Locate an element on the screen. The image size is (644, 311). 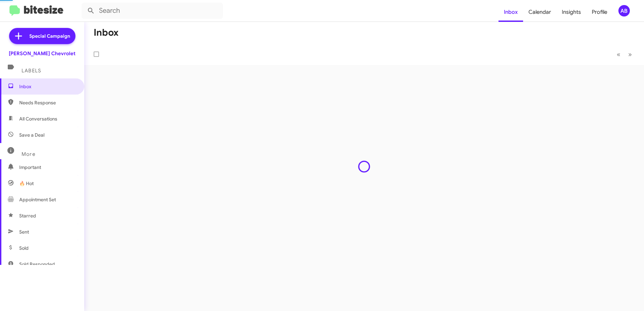
span: Labels is located at coordinates (31, 70).